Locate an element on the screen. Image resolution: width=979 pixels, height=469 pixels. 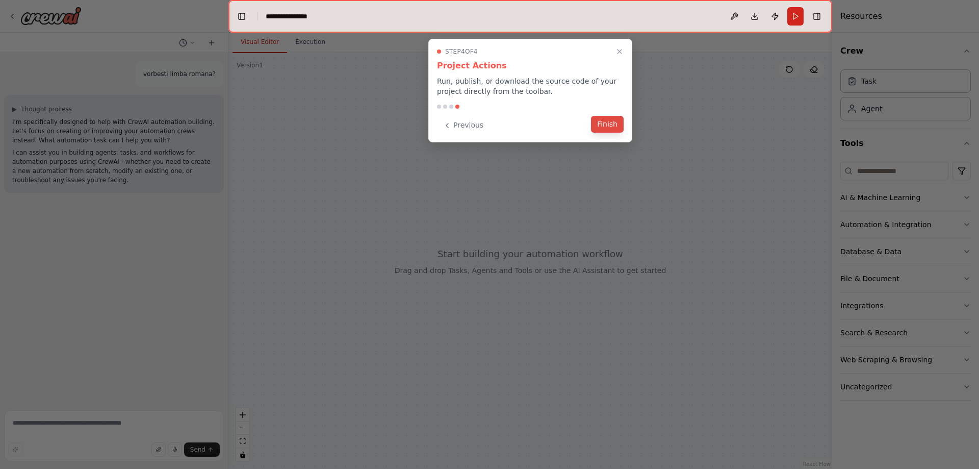
button: Previous is located at coordinates (463, 125).